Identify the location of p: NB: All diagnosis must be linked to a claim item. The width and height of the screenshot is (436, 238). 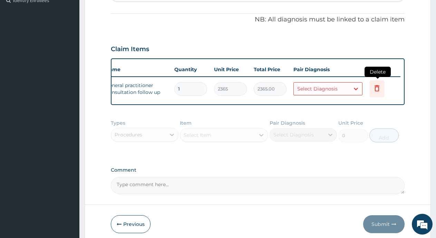
(258, 20).